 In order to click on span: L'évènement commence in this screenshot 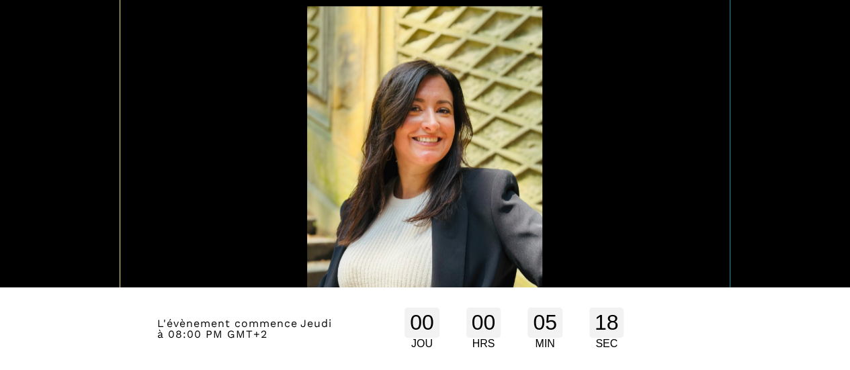, I will do `click(227, 323)`.